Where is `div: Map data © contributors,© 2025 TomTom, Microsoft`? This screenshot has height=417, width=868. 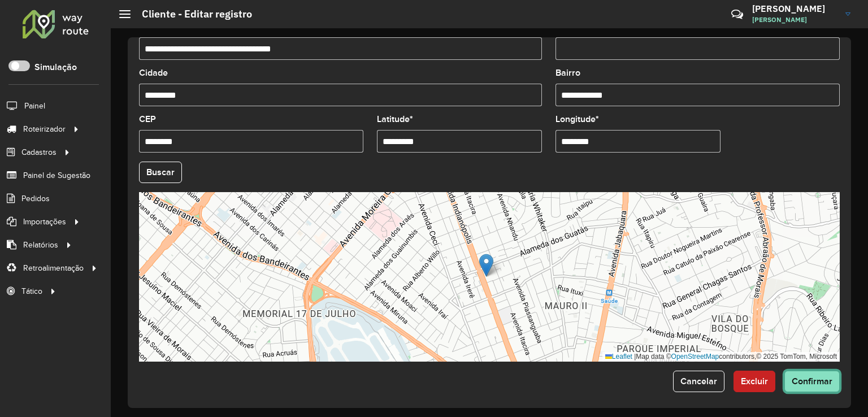 div: Map data © contributors,© 2025 TomTom, Microsoft is located at coordinates (721, 356).